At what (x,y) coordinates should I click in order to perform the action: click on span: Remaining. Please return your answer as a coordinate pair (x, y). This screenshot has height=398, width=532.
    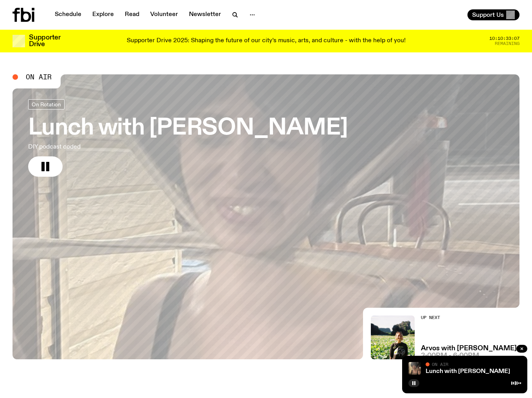
    Looking at the image, I should click on (507, 43).